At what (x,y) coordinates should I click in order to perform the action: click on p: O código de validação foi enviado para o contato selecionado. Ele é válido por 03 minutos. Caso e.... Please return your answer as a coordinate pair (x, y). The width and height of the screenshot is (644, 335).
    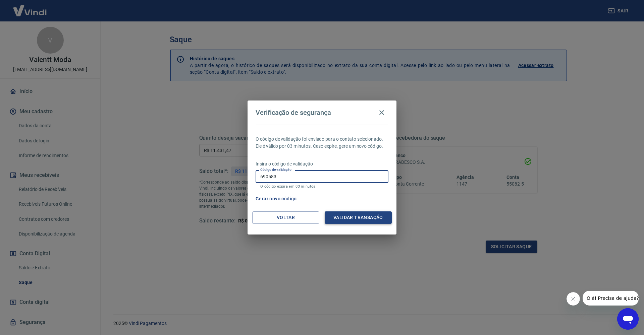
    Looking at the image, I should click on (322, 143).